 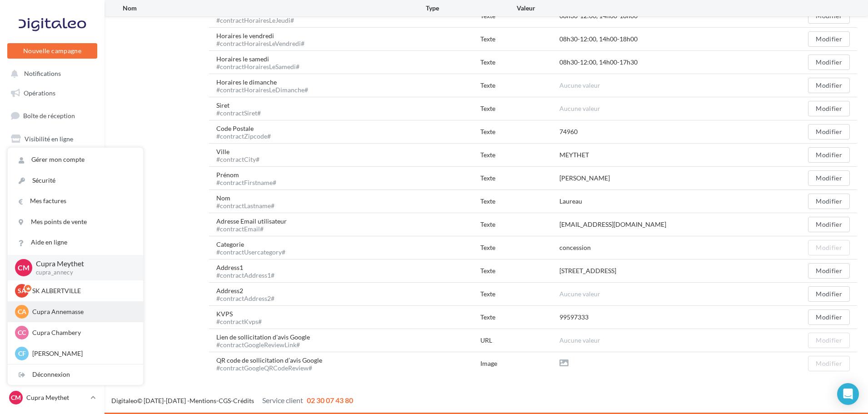 What do you see at coordinates (264, 39) in the screenshot?
I see `div: Horaires le vendredi` at bounding box center [264, 39].